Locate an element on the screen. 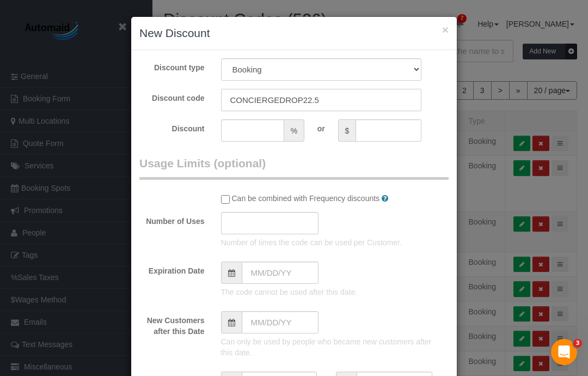 The width and height of the screenshot is (588, 376). label: New Customers after this Date is located at coordinates (172, 324).